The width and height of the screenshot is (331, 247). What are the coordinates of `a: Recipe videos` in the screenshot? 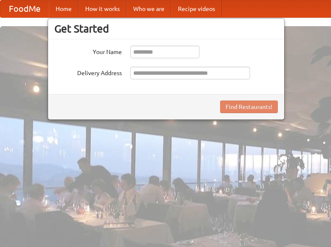 It's located at (197, 9).